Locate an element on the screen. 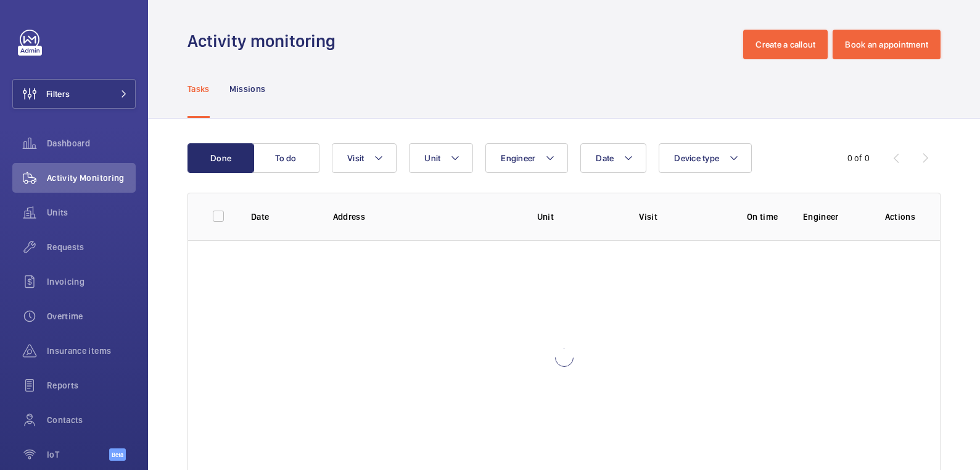 The image size is (980, 470). button: Filters is located at coordinates (74, 94).